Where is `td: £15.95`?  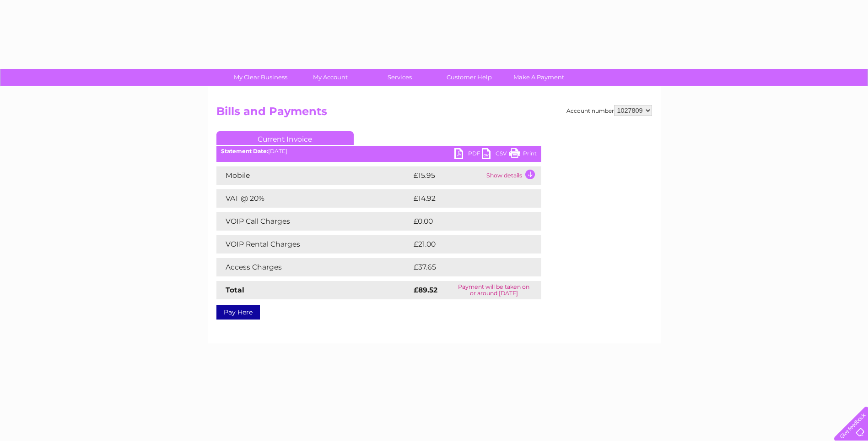 td: £15.95 is located at coordinates (448, 175).